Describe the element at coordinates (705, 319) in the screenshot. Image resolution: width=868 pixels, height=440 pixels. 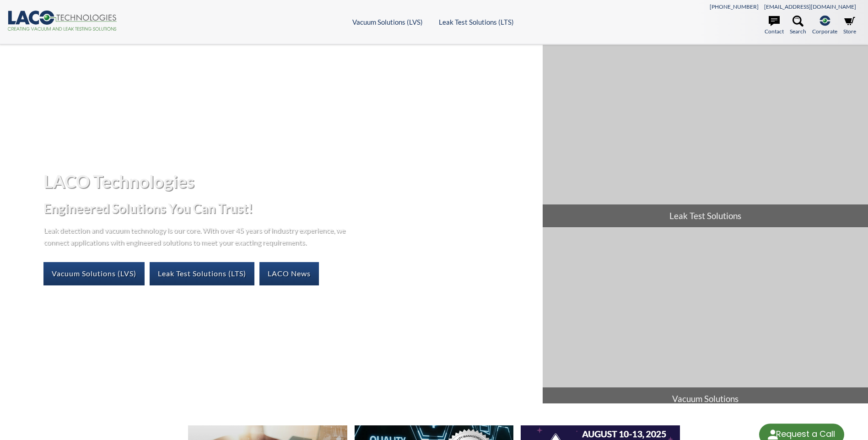
I see `a: Vacuum Solutions` at that location.